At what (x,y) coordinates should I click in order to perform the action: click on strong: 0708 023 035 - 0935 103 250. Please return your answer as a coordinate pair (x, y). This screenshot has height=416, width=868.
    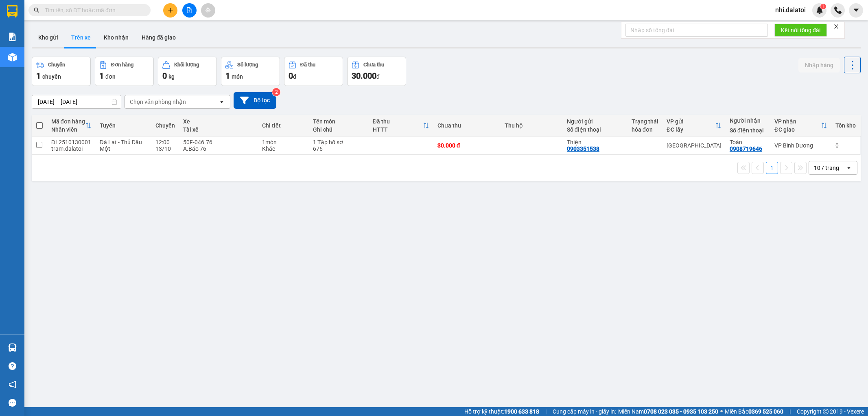
    Looking at the image, I should click on (681, 411).